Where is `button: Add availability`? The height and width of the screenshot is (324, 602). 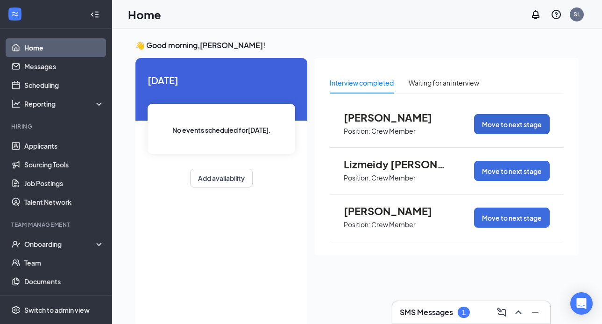
button: Add availability is located at coordinates (221, 178).